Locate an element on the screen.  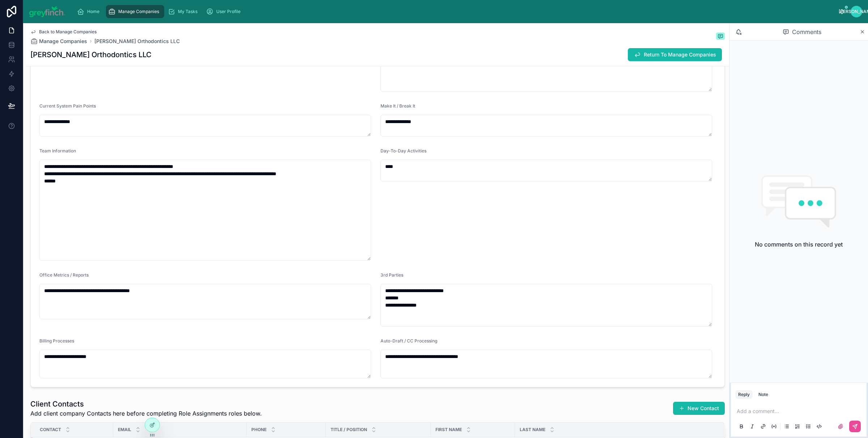
span: 3rd Parties is located at coordinates (392, 275).